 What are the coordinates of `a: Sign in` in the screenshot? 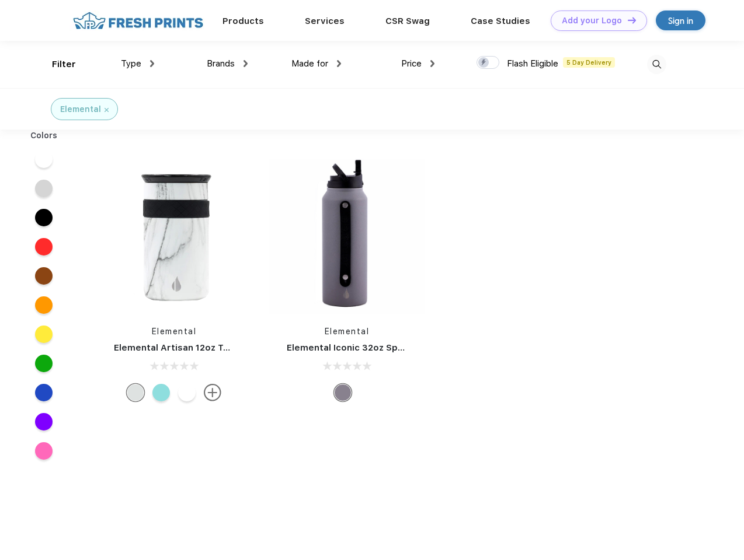 It's located at (680, 21).